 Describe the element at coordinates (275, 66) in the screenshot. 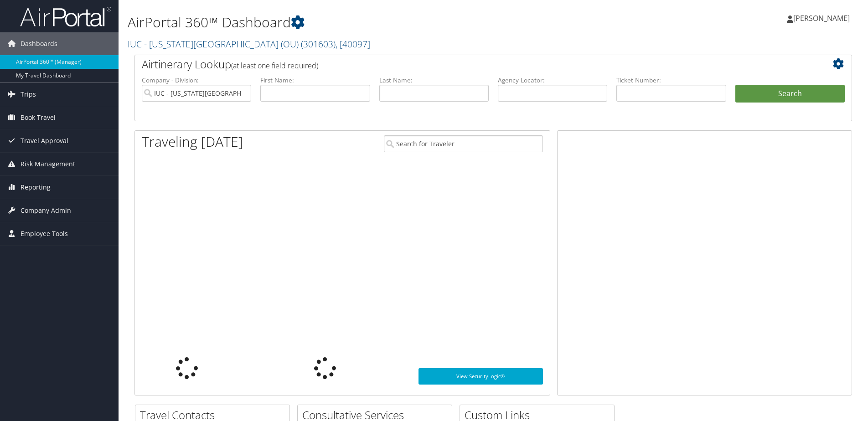

I see `span: (at least one field required)` at that location.